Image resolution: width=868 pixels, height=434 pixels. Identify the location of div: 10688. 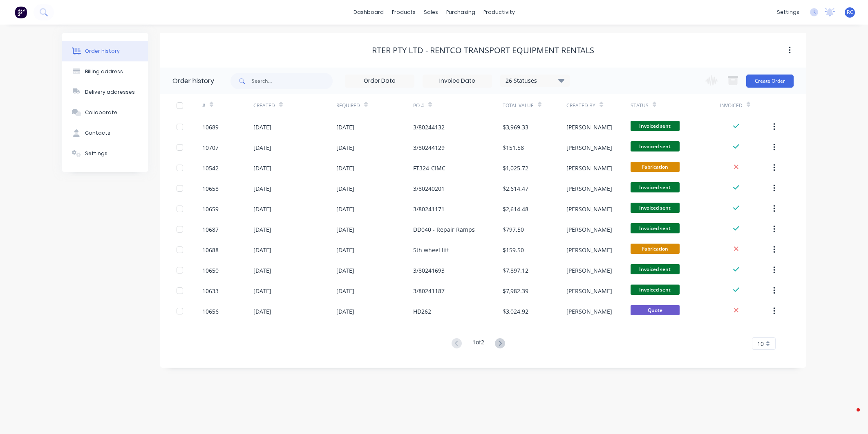
(210, 249).